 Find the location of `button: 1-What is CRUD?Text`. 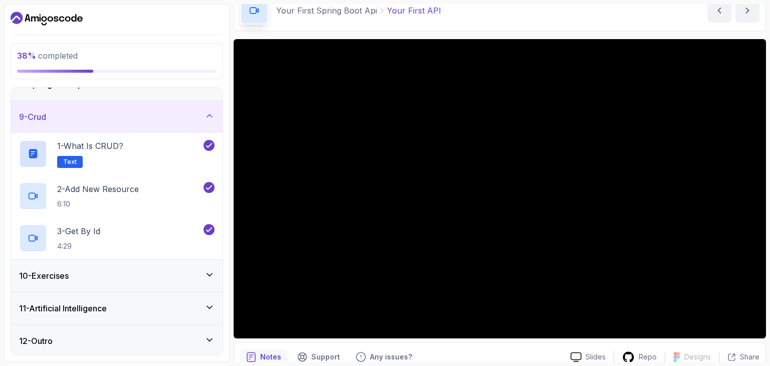

button: 1-What is CRUD?Text is located at coordinates (117, 154).